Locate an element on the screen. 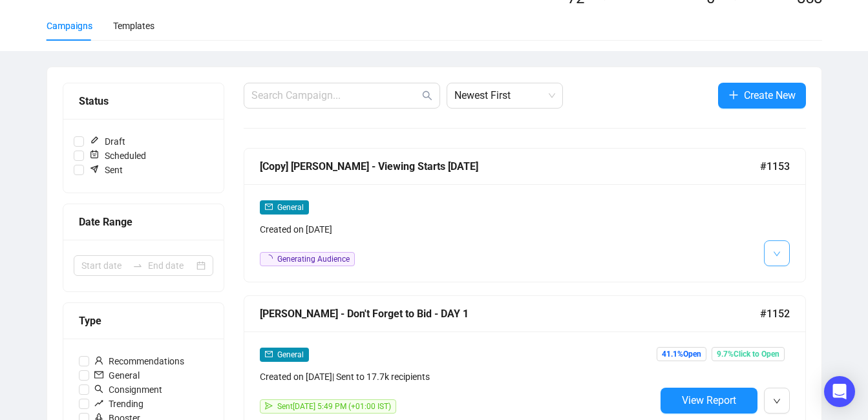 The height and width of the screenshot is (420, 868). span: Generating Audience is located at coordinates (313, 259).